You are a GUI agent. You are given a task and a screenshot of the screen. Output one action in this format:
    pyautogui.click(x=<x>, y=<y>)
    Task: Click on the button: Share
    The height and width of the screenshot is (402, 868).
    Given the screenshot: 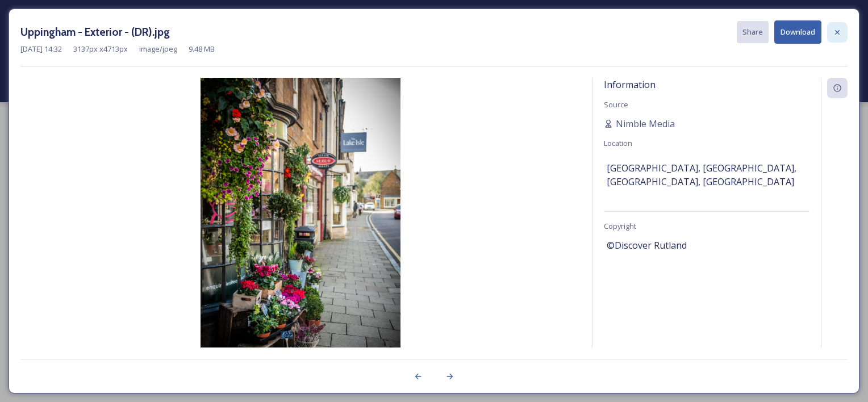 What is the action you would take?
    pyautogui.click(x=752, y=32)
    